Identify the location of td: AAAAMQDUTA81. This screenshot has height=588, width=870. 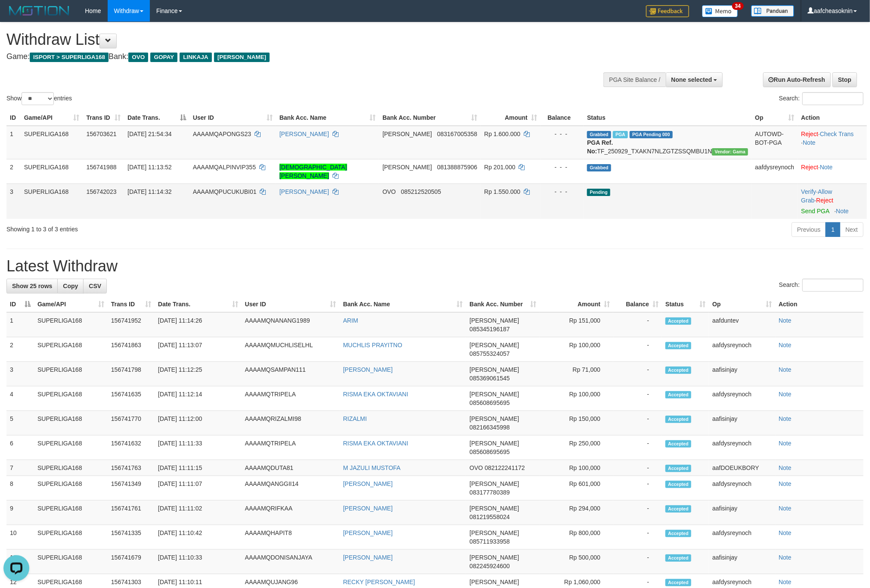
(291, 467).